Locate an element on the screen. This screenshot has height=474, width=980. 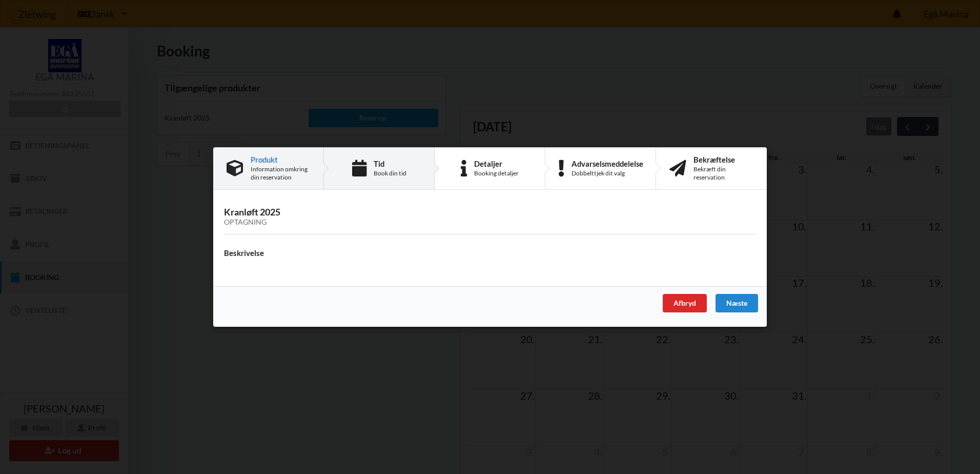
div: Afbryd is located at coordinates (685, 303).